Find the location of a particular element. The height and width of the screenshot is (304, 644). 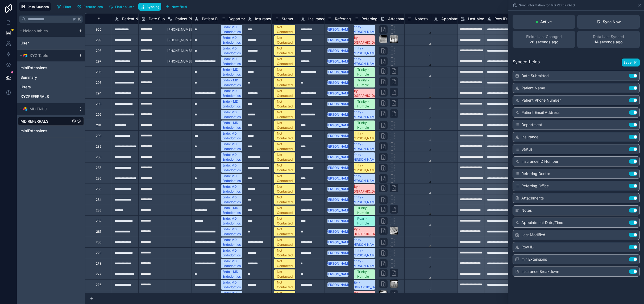

div: 291 is located at coordinates (98, 125).